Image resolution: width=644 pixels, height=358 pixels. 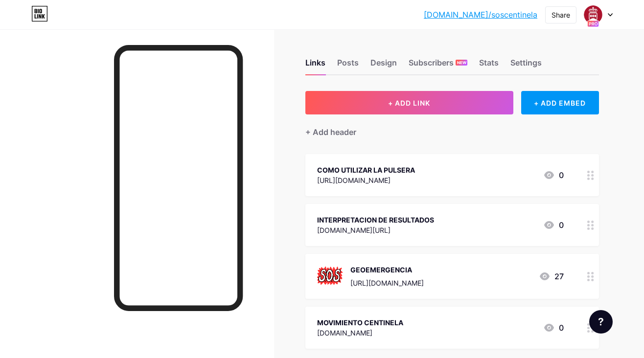 What do you see at coordinates (375, 219) in the screenshot?
I see `div: INTERPRETACION DE RESULTADOS` at bounding box center [375, 219].